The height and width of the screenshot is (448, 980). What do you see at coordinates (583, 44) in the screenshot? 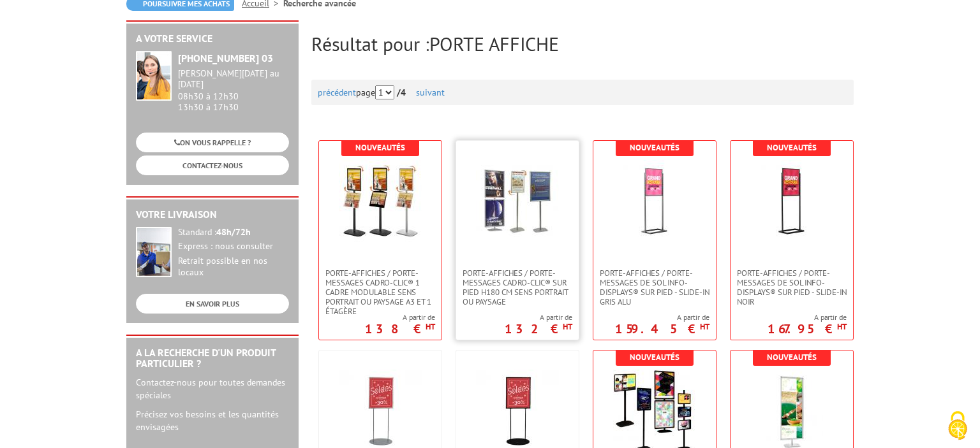
I see `h2: Résultat pour :` at bounding box center [583, 44].